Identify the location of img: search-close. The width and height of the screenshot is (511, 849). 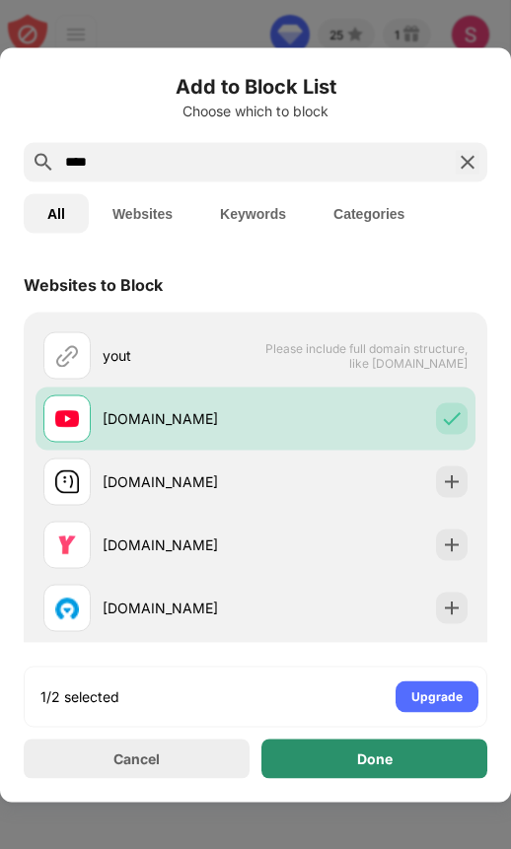
(467, 162).